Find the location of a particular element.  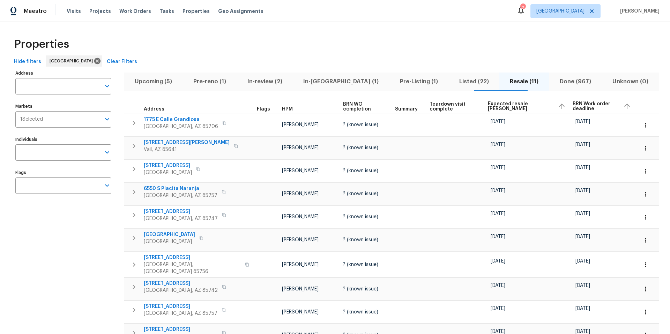

span: 1 Selected is located at coordinates (31, 119).